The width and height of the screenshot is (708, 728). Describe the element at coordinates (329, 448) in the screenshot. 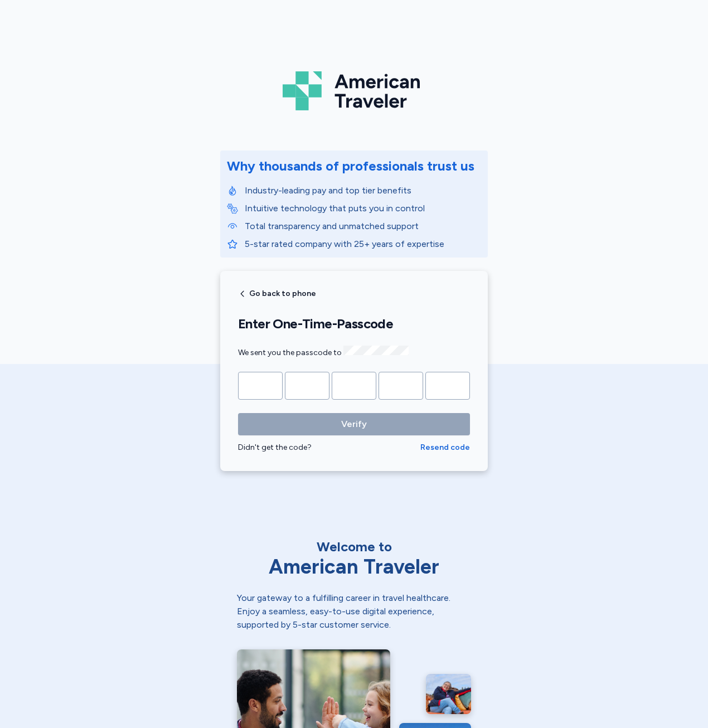

I see `div: Didn't get the code?` at that location.